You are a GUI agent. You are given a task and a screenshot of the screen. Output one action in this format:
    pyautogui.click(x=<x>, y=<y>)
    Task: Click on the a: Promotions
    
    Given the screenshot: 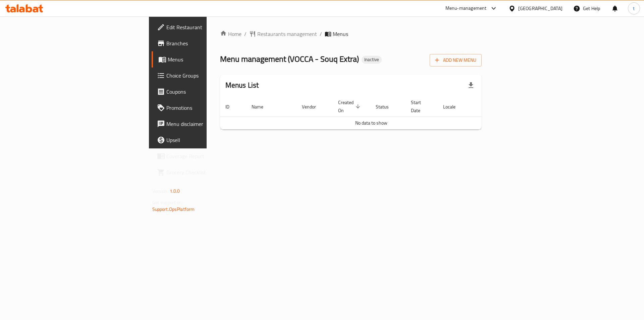 What is the action you would take?
    pyautogui.click(x=204, y=108)
    